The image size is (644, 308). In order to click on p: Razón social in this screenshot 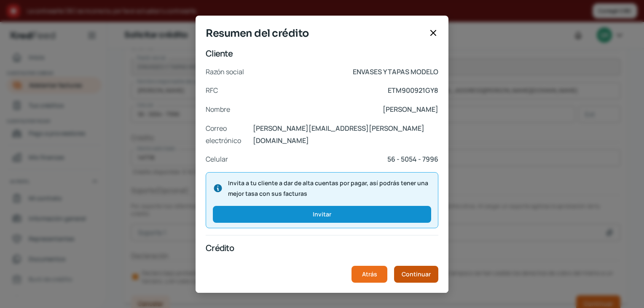, I will do `click(225, 72)`.